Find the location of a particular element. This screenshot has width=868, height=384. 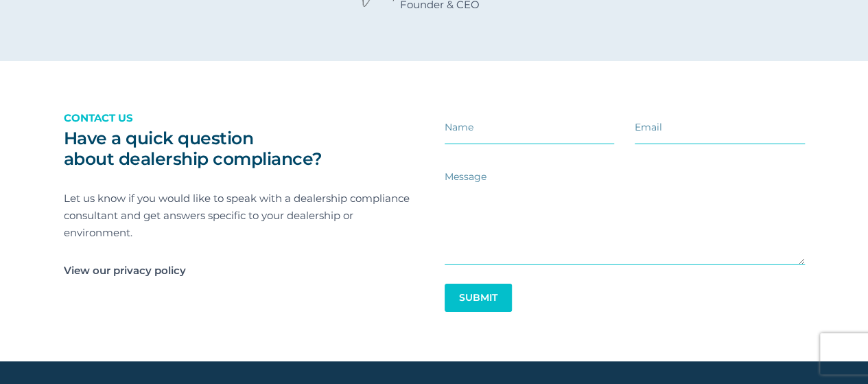

p: Contact us is located at coordinates (244, 117).